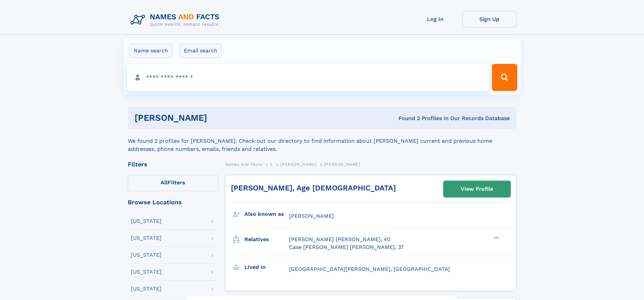  Describe the element at coordinates (271, 164) in the screenshot. I see `a: S` at that location.